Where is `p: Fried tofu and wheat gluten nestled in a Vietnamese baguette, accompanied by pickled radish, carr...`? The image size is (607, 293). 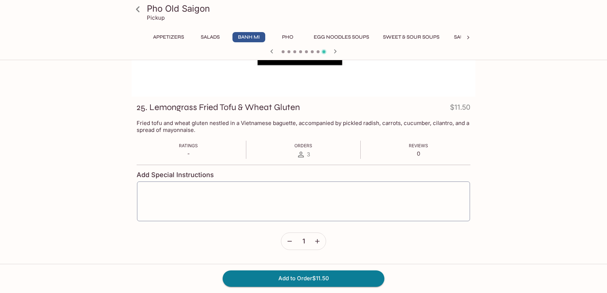 p: Fried tofu and wheat gluten nestled in a Vietnamese baguette, accompanied by pickled radish, carr... is located at coordinates (304, 126).